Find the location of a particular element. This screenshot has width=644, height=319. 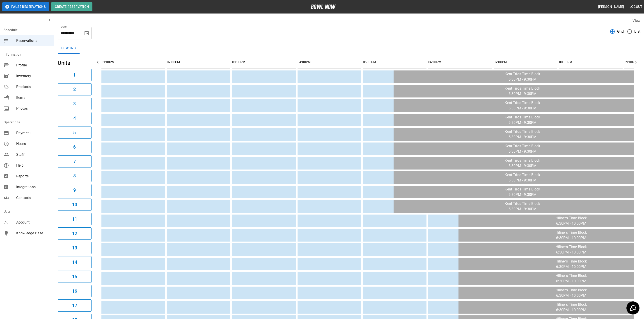

span: List is located at coordinates (637, 31).